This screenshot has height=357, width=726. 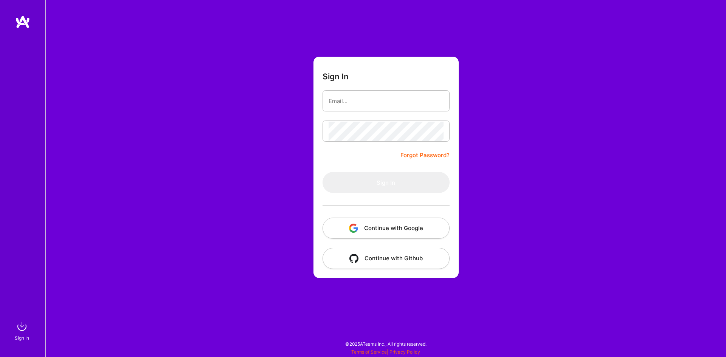 What do you see at coordinates (425, 155) in the screenshot?
I see `a: Forgot Password?` at bounding box center [425, 155].